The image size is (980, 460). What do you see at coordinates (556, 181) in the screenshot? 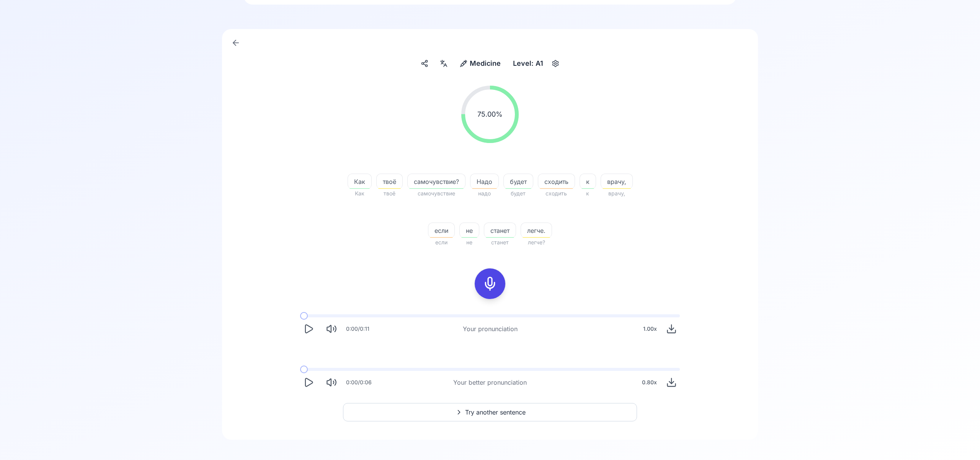
I see `button: сходить` at bounding box center [556, 181].